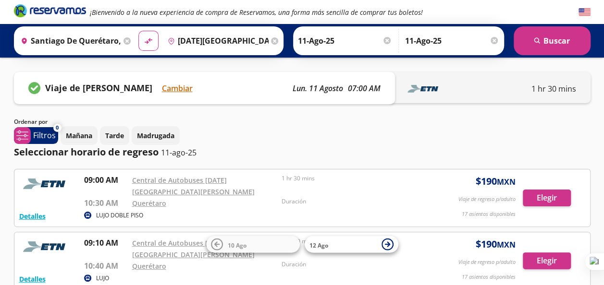  Describe the element at coordinates (156, 135) in the screenshot. I see `button: Madrugada` at that location.